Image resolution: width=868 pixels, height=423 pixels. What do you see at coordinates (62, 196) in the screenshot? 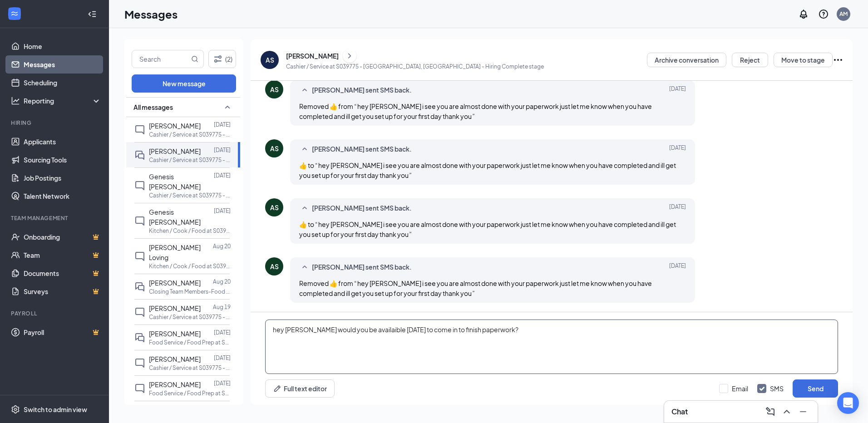
I see `a: Talent Network` at bounding box center [62, 196].